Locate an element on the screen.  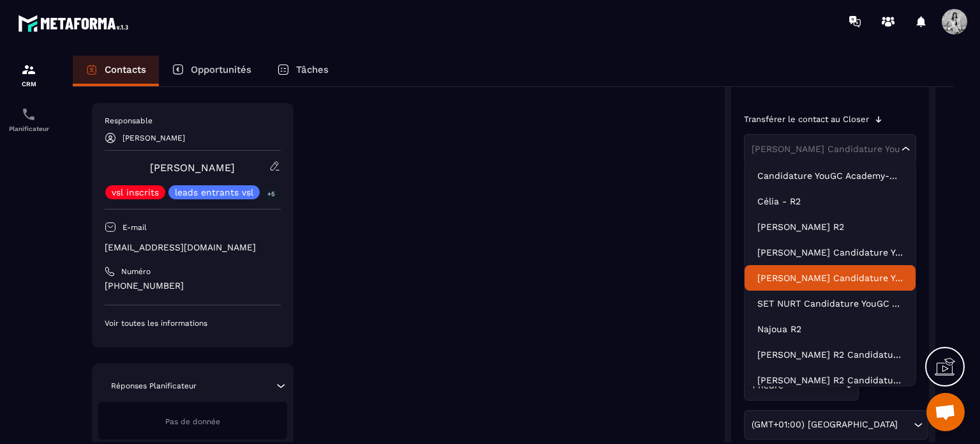
p: Margot R2 Candidature YouGC Academy is located at coordinates (830, 354).